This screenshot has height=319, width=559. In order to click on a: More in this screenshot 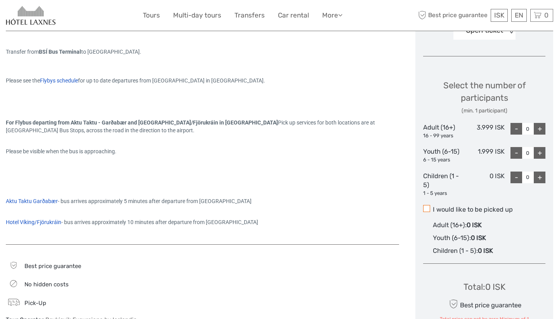, I will do `click(333, 15)`.